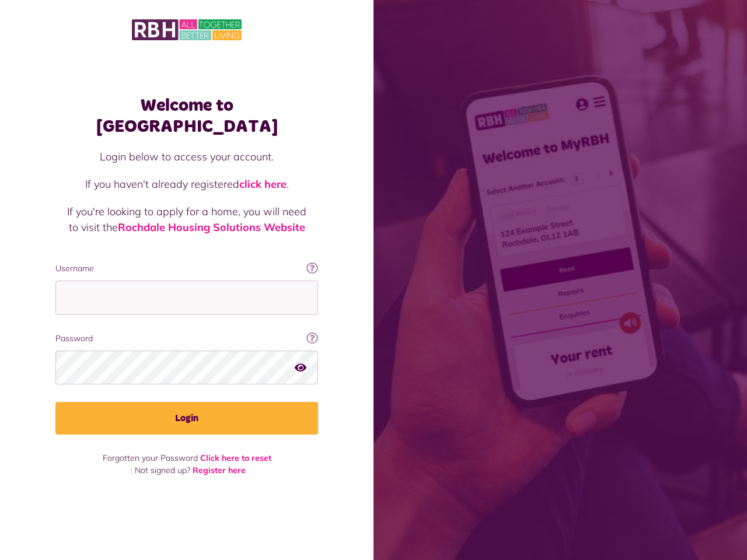 The height and width of the screenshot is (560, 747). Describe the element at coordinates (187, 184) in the screenshot. I see `p: If you haven't already registered .` at that location.